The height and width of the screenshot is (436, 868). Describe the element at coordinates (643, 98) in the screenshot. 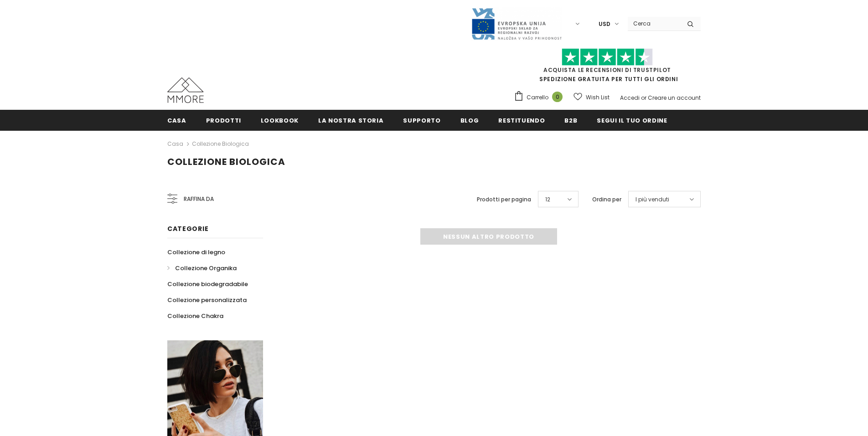

I see `span: or` at that location.